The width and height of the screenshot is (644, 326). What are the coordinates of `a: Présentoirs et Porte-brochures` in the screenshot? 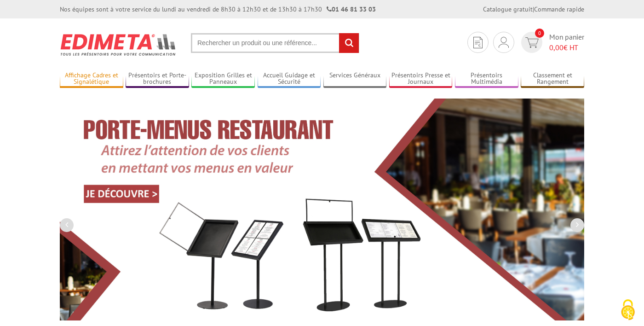 It's located at (157, 78).